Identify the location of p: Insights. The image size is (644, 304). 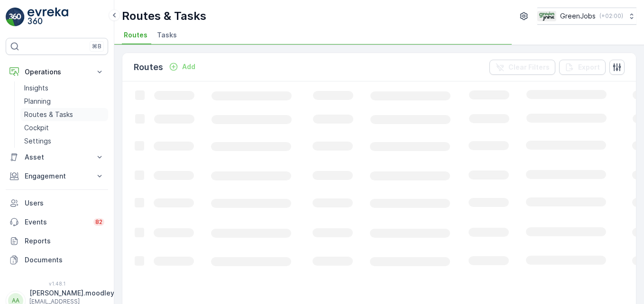
(36, 88).